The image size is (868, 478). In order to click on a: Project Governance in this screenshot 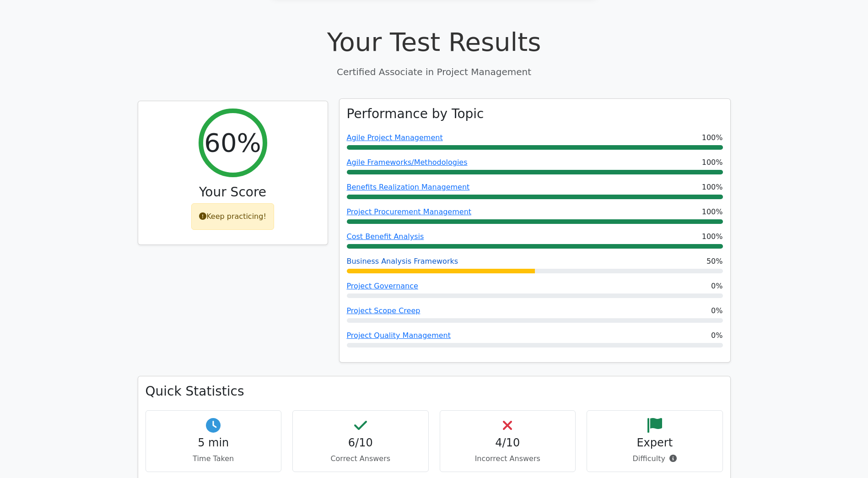, I will do `click(383, 286)`.